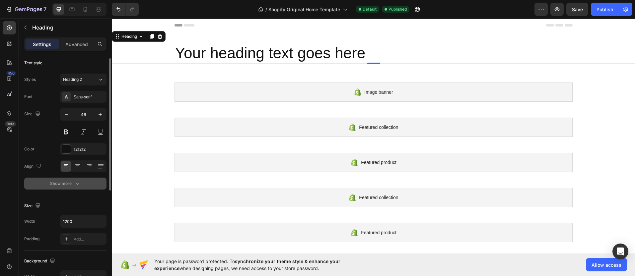 Image resolution: width=635 pixels, height=276 pixels. I want to click on div: Heading, so click(17, 18).